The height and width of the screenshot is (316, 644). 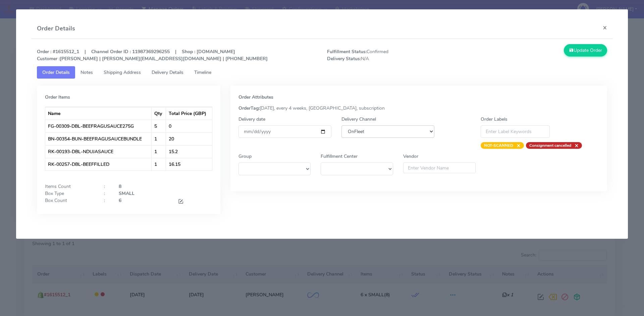 I want to click on strong: NOT-SCANNED, so click(x=498, y=145).